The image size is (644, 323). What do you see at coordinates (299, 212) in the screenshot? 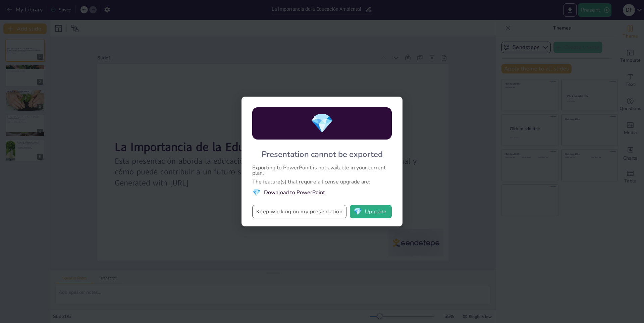
I see `button: Keep working on my presentation` at bounding box center [299, 212].